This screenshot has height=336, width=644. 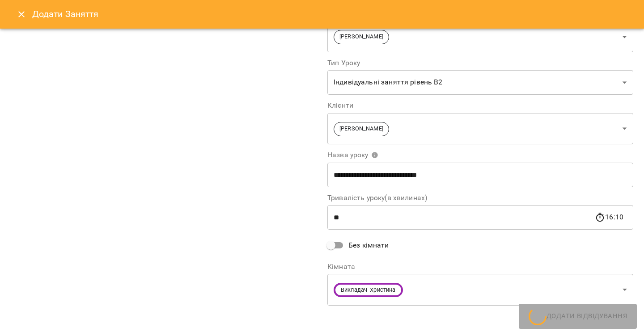 I want to click on label: Тип Уроку, so click(x=481, y=63).